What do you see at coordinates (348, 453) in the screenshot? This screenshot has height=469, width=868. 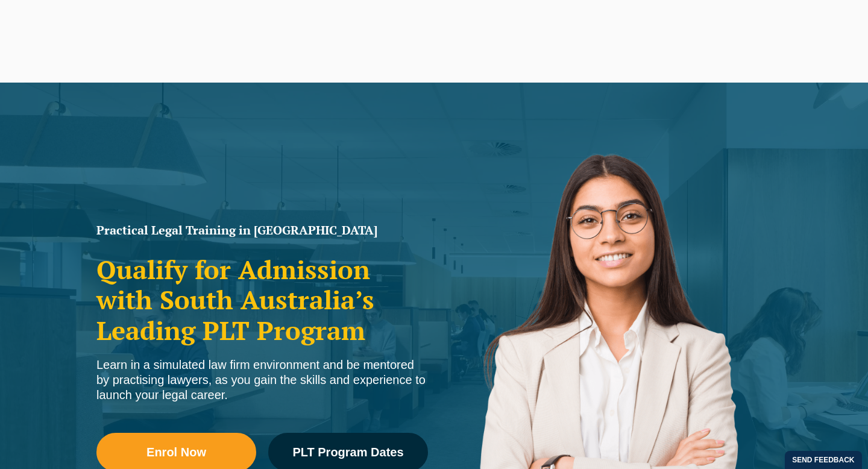 I see `span: PLT Program Dates` at bounding box center [348, 453].